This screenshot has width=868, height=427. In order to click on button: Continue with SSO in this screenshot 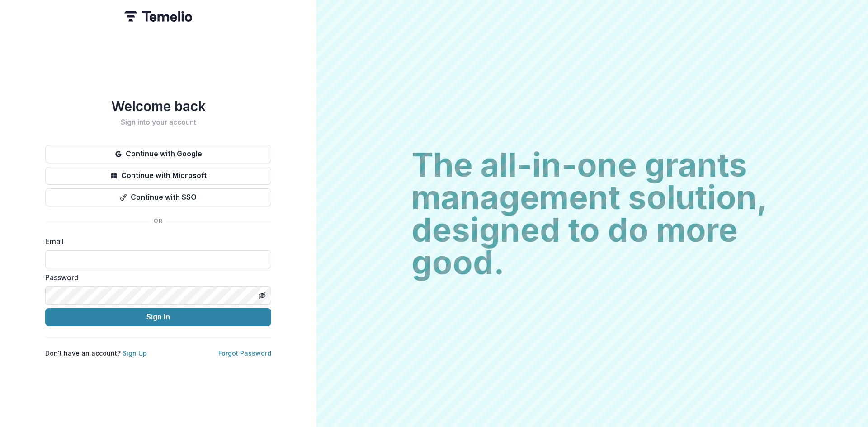, I will do `click(158, 198)`.